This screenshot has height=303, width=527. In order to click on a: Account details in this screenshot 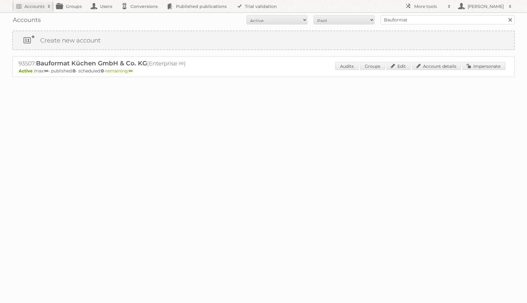, I will do `click(437, 66)`.